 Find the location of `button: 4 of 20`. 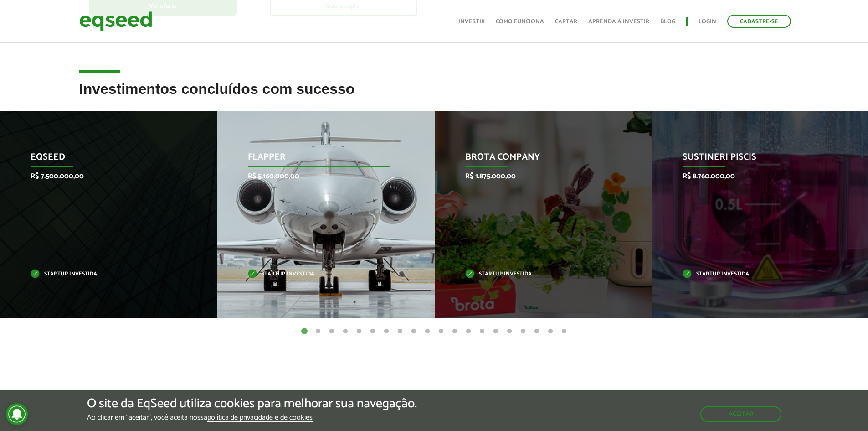

button: 4 of 20 is located at coordinates (346, 332).